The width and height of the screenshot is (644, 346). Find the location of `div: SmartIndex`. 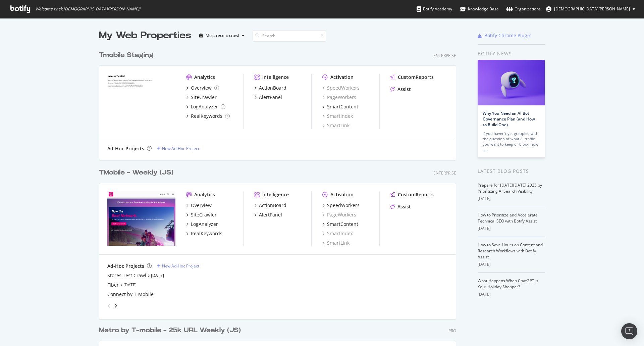

div: SmartIndex is located at coordinates (337, 234).